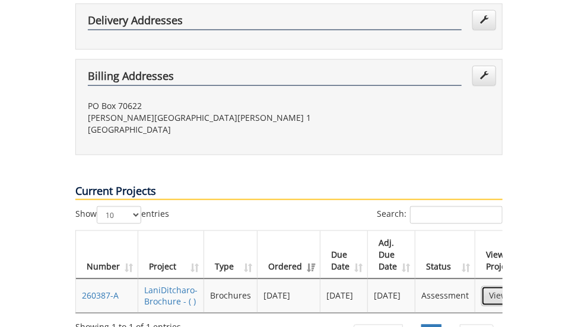 This screenshot has height=327, width=578. Describe the element at coordinates (512, 255) in the screenshot. I see `th: View Project: activate to sort column ascending` at that location.